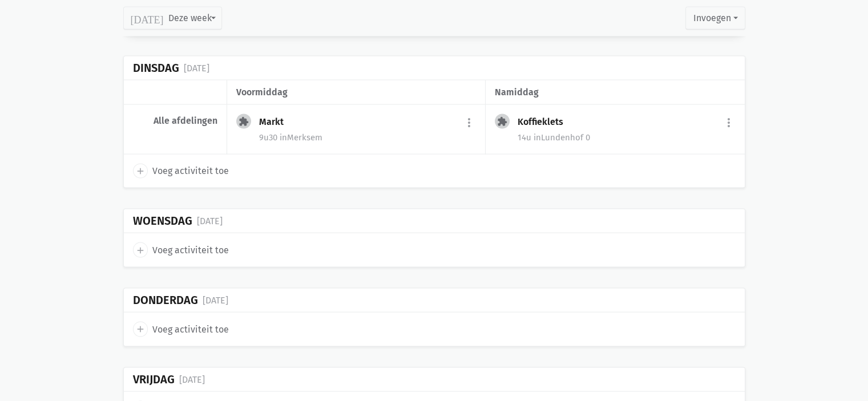 Image resolution: width=868 pixels, height=401 pixels. What do you see at coordinates (163, 221) in the screenshot?
I see `div: Woensdag` at bounding box center [163, 221].